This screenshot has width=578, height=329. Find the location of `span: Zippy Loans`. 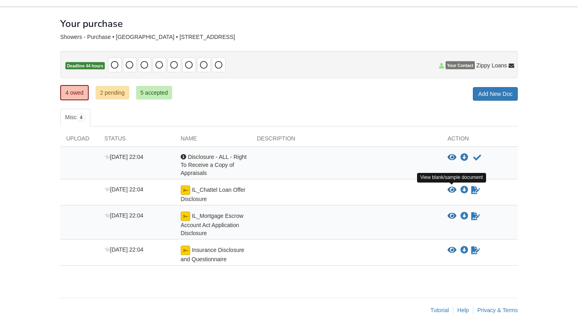

span: Zippy Loans is located at coordinates (491, 65).